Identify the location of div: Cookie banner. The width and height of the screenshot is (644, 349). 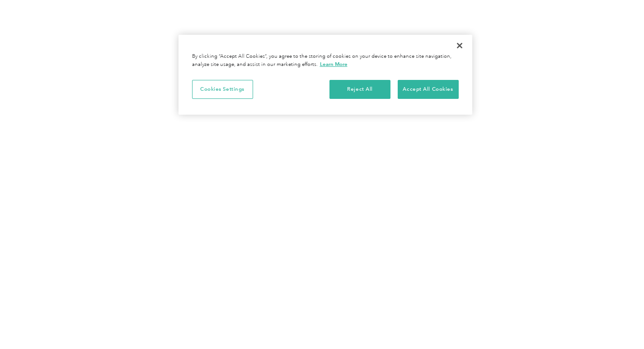
(325, 75).